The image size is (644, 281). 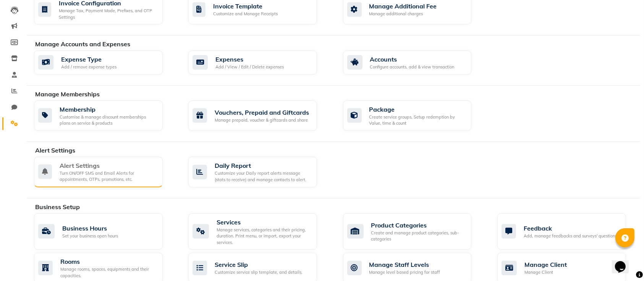 What do you see at coordinates (108, 109) in the screenshot?
I see `div: Membership` at bounding box center [108, 109].